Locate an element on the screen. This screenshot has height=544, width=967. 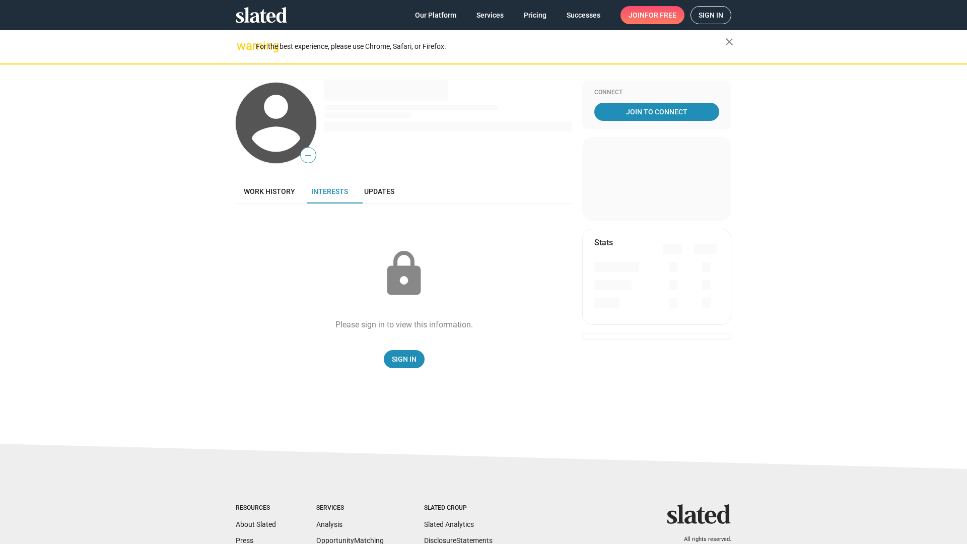
a: Our Platform is located at coordinates (436, 15).